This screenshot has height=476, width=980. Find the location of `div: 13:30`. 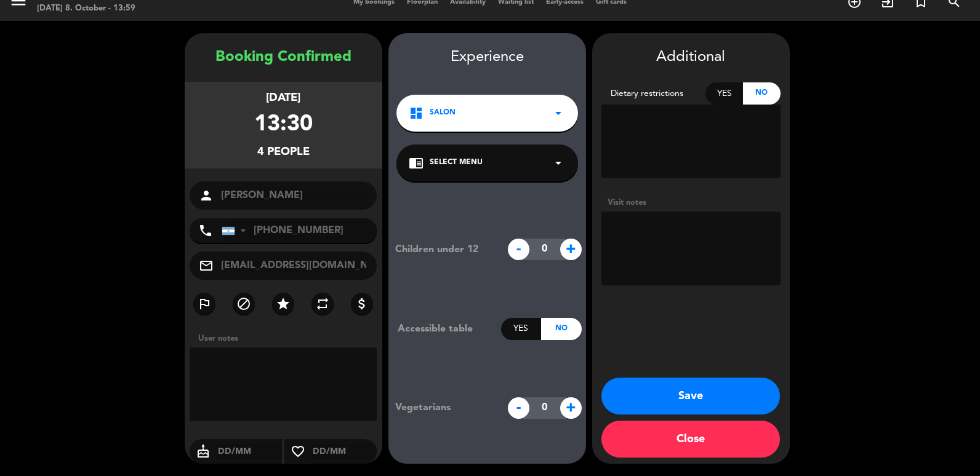

div: 13:30 is located at coordinates (283, 125).